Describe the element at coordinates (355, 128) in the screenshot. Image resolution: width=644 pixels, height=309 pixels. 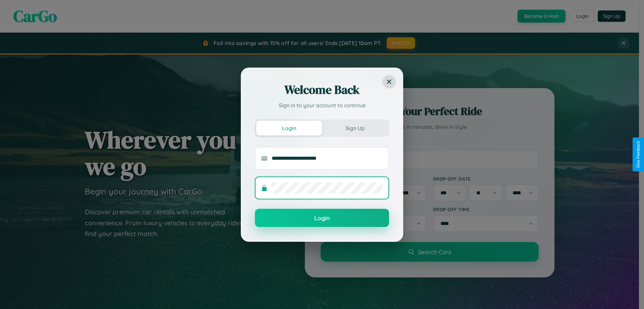
I see `button: Sign Up` at that location.